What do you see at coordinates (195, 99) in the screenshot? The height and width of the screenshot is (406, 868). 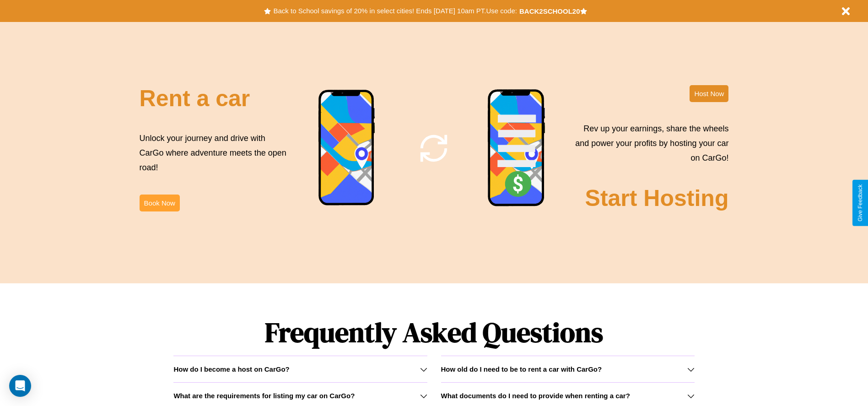 I see `h2: Rent a car` at bounding box center [195, 99].